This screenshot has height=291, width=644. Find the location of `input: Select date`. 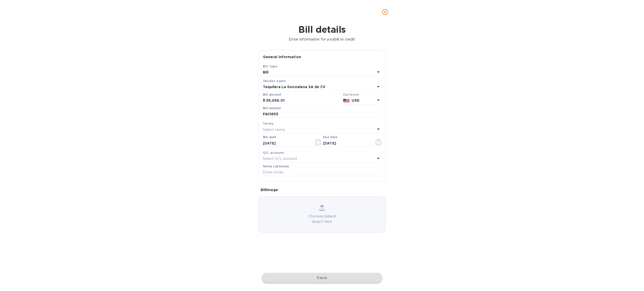

input: Select date is located at coordinates (287, 143).